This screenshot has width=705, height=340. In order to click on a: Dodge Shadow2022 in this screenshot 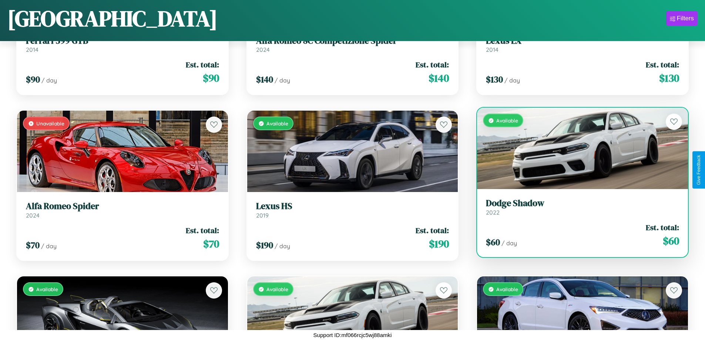, I will do `click(582, 207)`.